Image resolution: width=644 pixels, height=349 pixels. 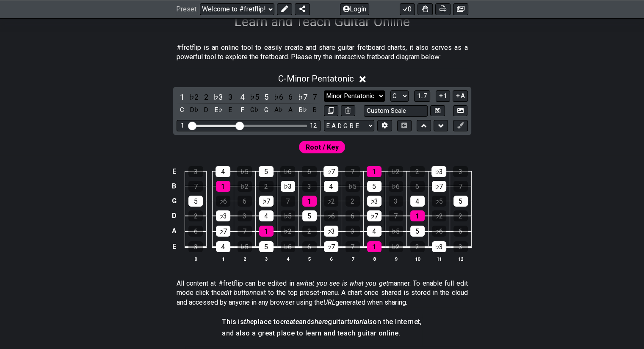 What do you see at coordinates (174, 217) in the screenshot?
I see `td: D` at bounding box center [174, 217].